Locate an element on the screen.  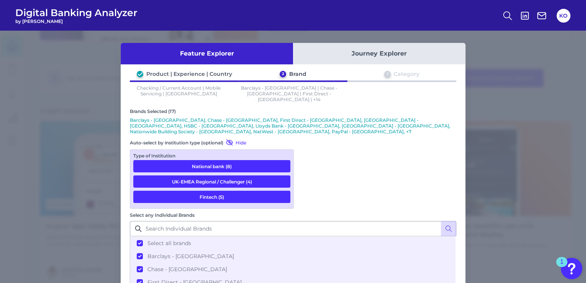
button: Journey Explorer is located at coordinates (379, 54).